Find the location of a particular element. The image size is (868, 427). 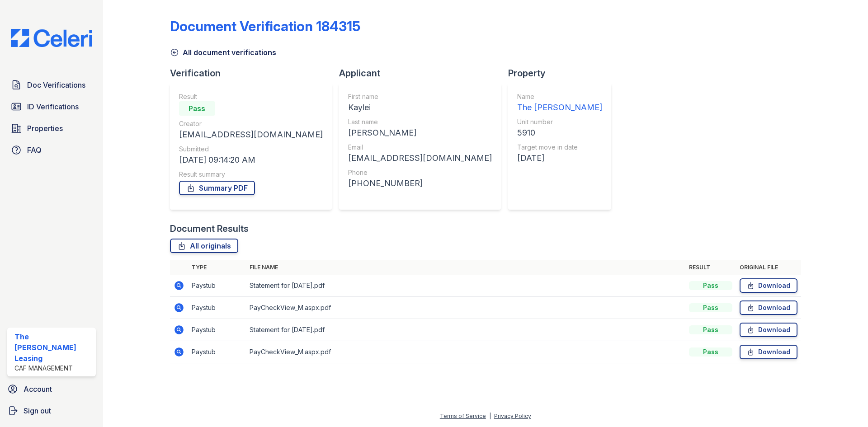

div: Kaylei is located at coordinates (420, 108).